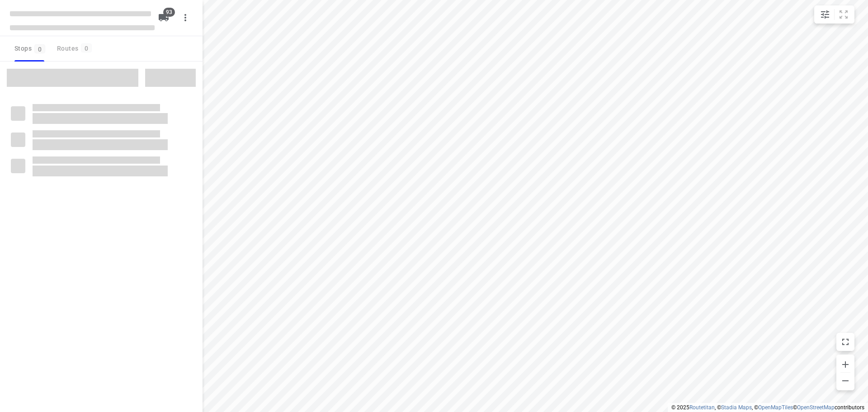 This screenshot has width=868, height=412. Describe the element at coordinates (775, 408) in the screenshot. I see `a: OpenMapTiles` at that location.